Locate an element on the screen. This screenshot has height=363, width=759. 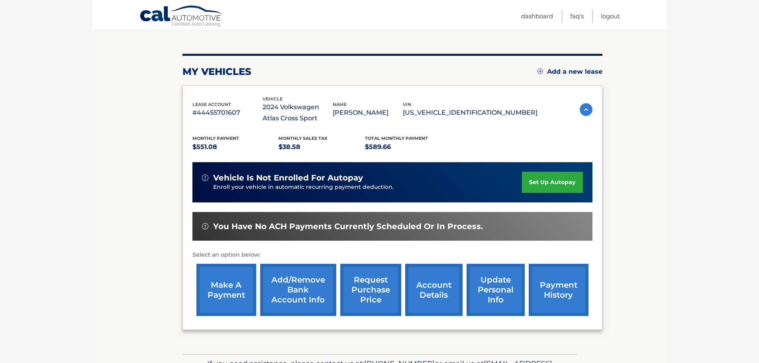
img: accordion-active.svg is located at coordinates (586, 110).